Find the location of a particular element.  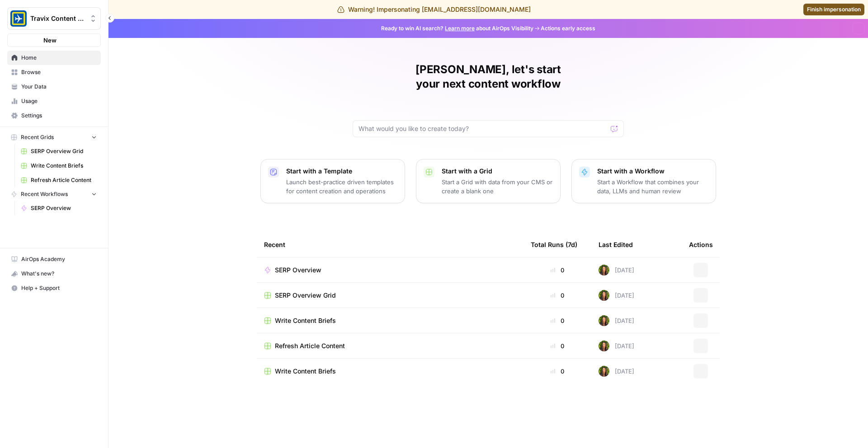

a: Your Data is located at coordinates (54, 87).